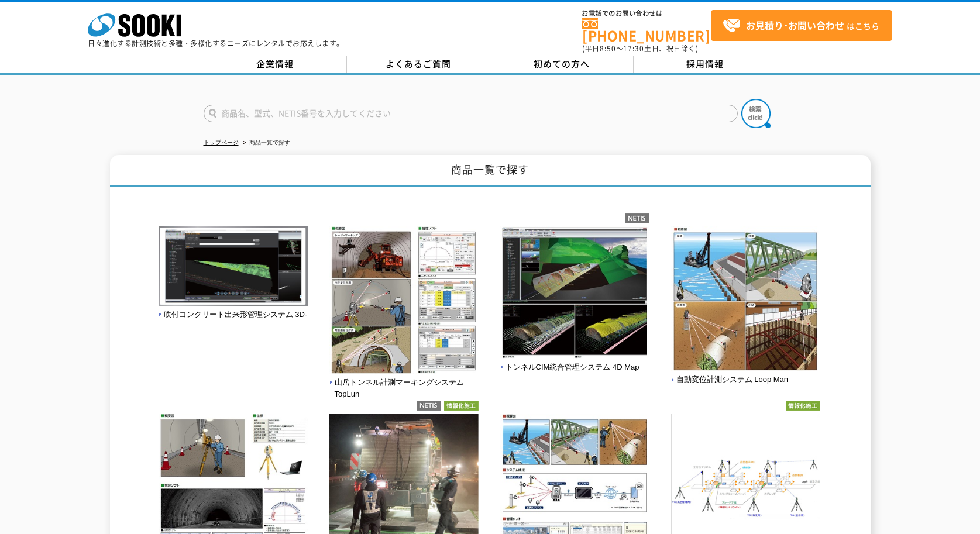 This screenshot has width=980, height=534. Describe the element at coordinates (233, 267) in the screenshot. I see `img: 吹付コンクリート出来形管理システム 3D-` at that location.